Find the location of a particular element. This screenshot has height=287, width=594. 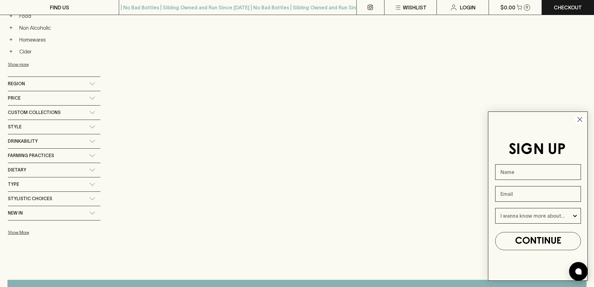

p: $0.00 is located at coordinates (508, 7).